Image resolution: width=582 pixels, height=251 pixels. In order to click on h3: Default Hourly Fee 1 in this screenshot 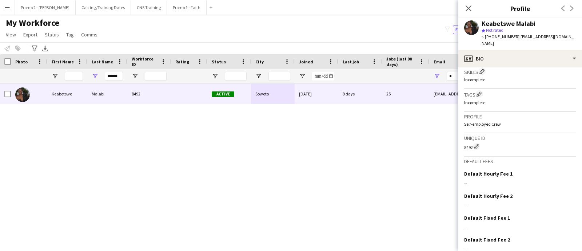, I will do `click(488, 173)`.